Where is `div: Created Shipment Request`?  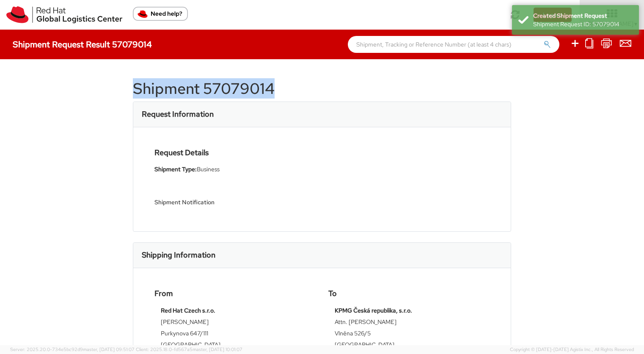 div: Created Shipment Request is located at coordinates (582, 16).